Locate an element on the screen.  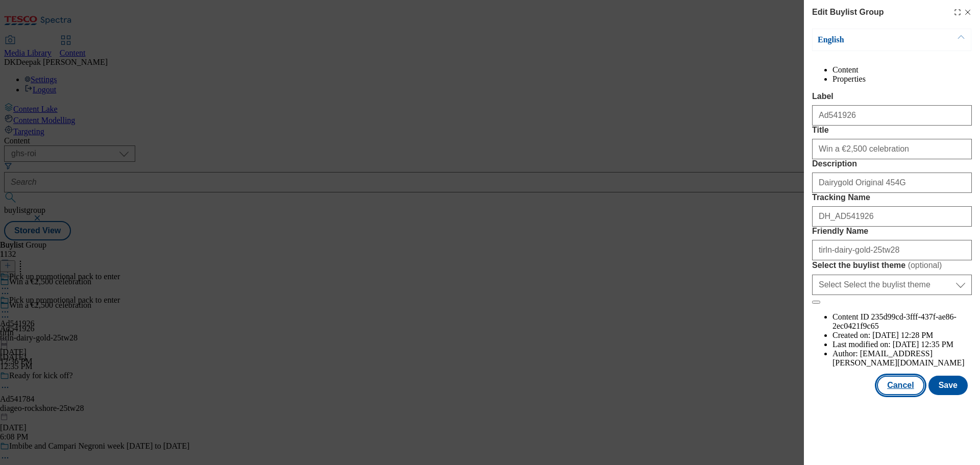
input: Enter Title is located at coordinates (892, 149).